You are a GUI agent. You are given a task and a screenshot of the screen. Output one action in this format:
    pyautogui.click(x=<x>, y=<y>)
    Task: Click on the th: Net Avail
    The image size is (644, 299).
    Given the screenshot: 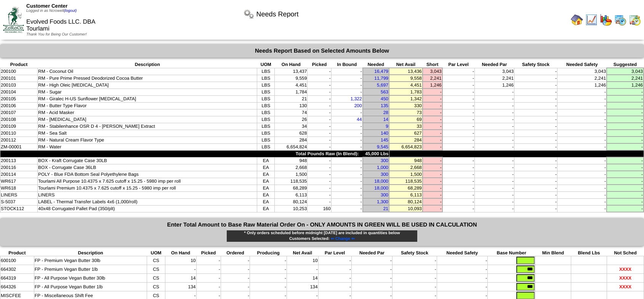 What is the action you would take?
    pyautogui.click(x=406, y=65)
    